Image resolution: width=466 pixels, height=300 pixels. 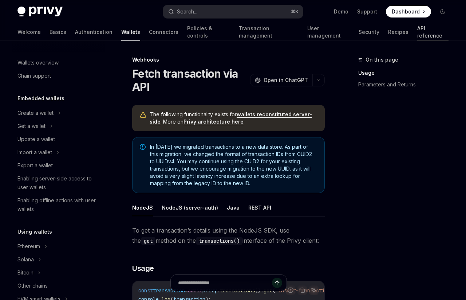 I want to click on a: Policies & controls, so click(x=209, y=32).